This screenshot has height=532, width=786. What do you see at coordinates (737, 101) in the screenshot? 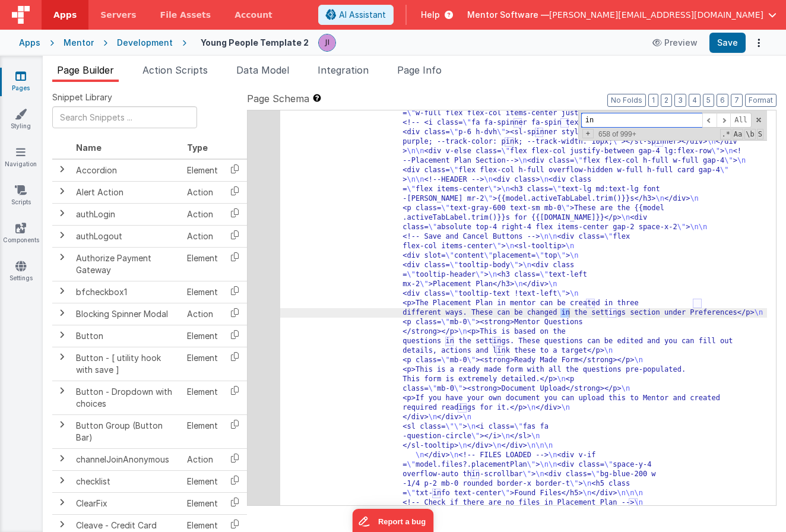
I see `button: 7` at bounding box center [737, 101].